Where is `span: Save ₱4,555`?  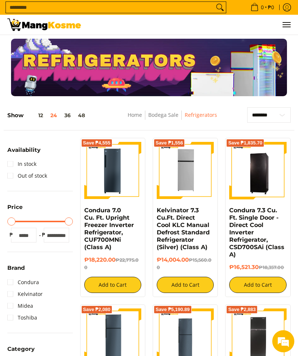 span: Save ₱4,555 is located at coordinates (97, 143).